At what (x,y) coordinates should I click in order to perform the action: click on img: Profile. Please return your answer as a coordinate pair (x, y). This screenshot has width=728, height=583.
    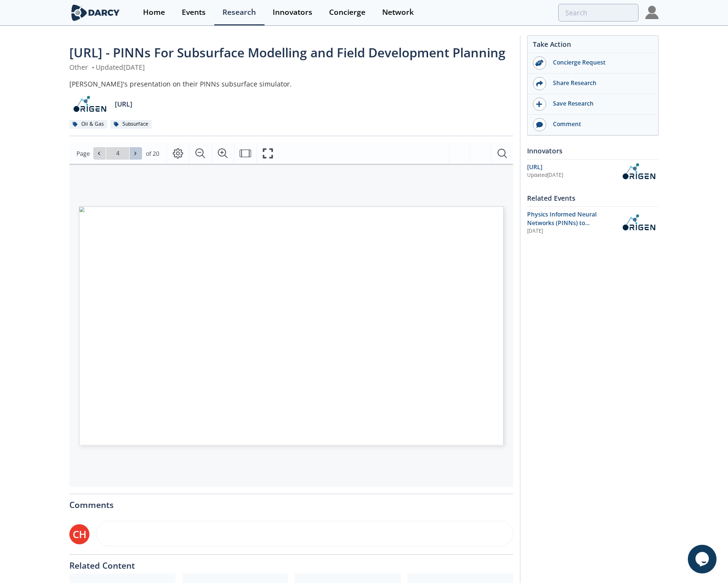
    Looking at the image, I should click on (652, 12).